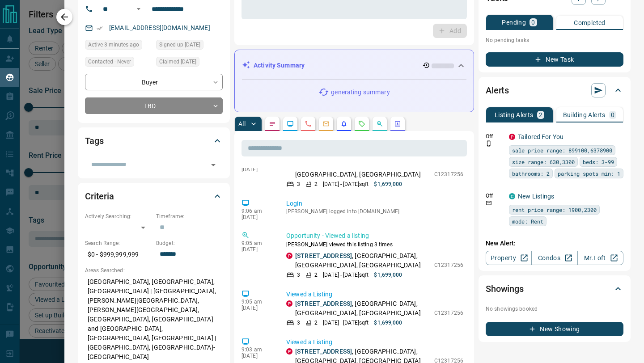  What do you see at coordinates (118, 243) in the screenshot?
I see `p: Search Range:` at bounding box center [118, 243].